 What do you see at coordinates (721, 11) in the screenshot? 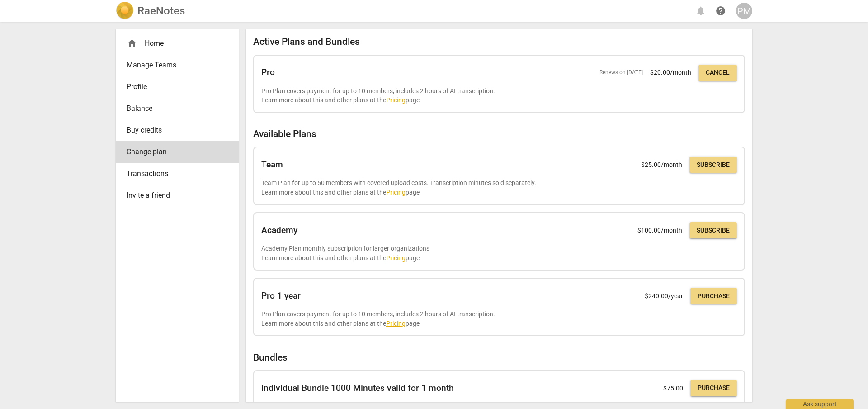
I see `a: Help` at bounding box center [721, 11].